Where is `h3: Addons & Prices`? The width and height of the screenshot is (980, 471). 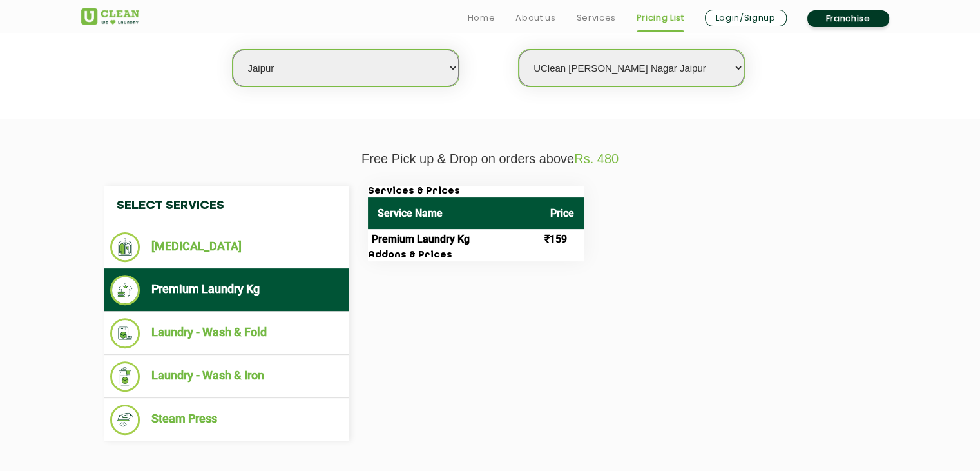
h3: Addons & Prices is located at coordinates (476, 255).